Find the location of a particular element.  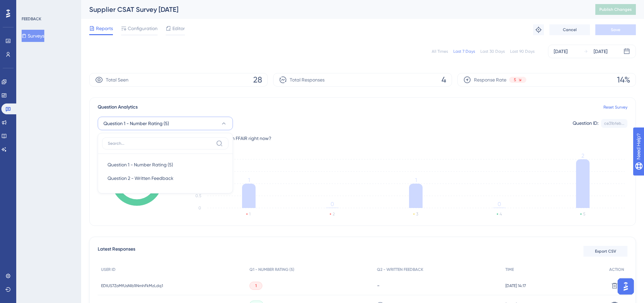

span: Question Analytics is located at coordinates (118, 107).